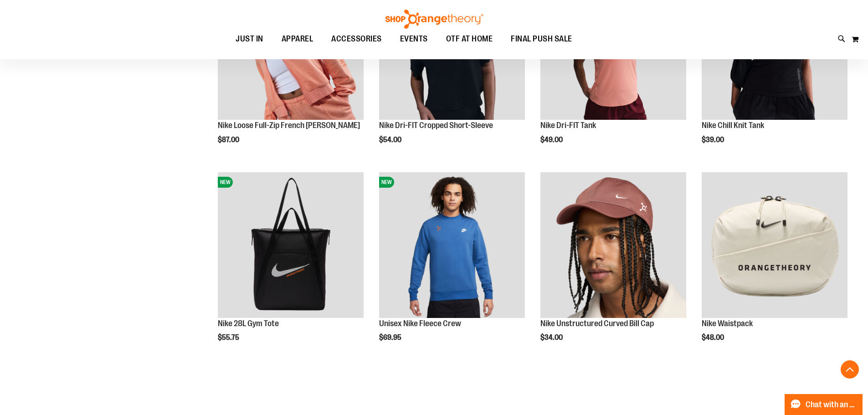  What do you see at coordinates (414, 39) in the screenshot?
I see `span: EVENTS` at bounding box center [414, 39].